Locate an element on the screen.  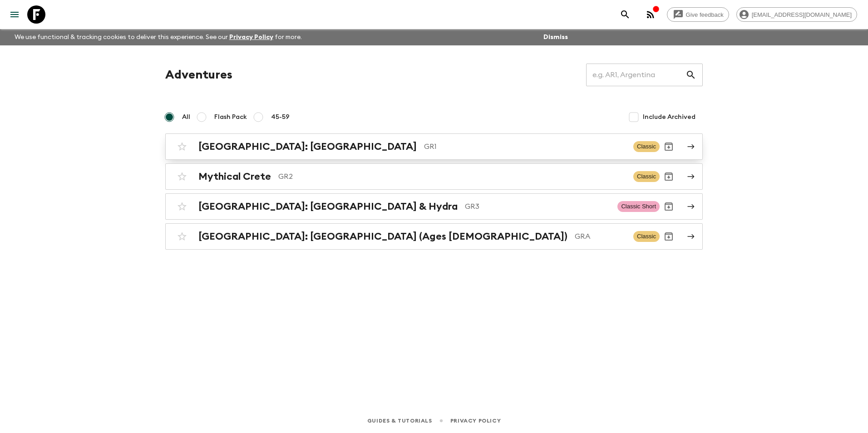
p: We use functional & tracking cookies to deliver this experience. See our for more. is located at coordinates (158, 37).